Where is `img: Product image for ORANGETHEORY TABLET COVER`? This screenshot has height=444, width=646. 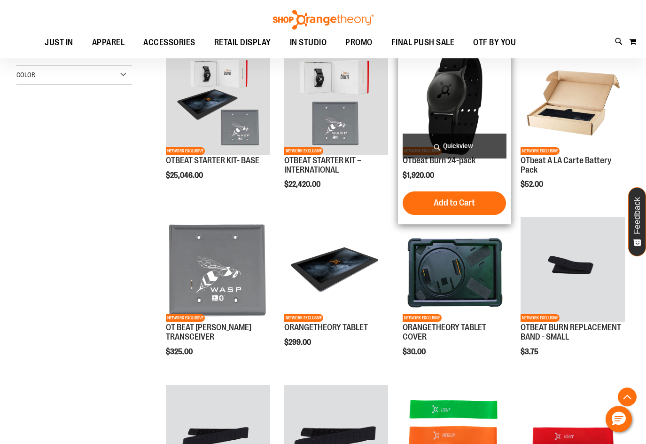
img: Product image for ORANGETHEORY TABLET COVER is located at coordinates (455, 269).